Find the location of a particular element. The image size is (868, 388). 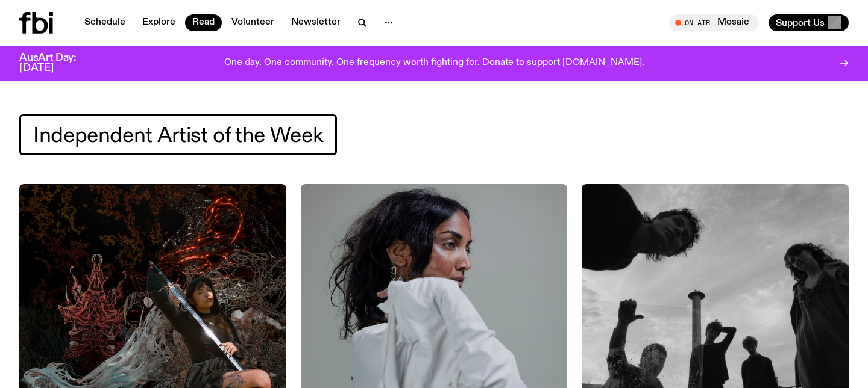

a: Explore is located at coordinates (159, 23).